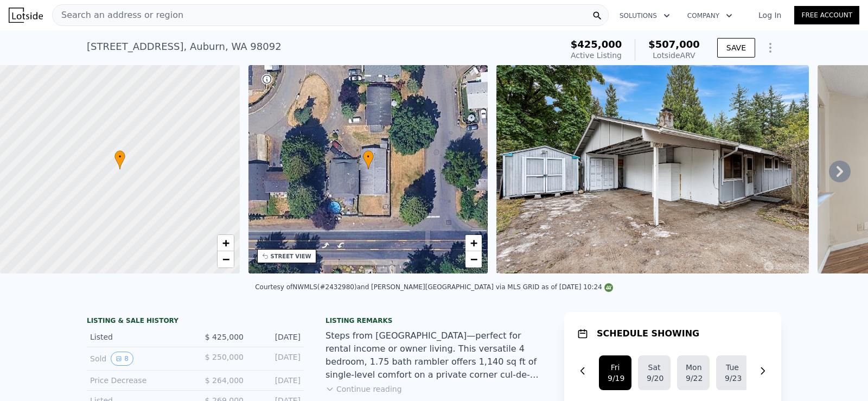 The width and height of the screenshot is (868, 401). What do you see at coordinates (736, 48) in the screenshot?
I see `button: SAVE` at bounding box center [736, 48].